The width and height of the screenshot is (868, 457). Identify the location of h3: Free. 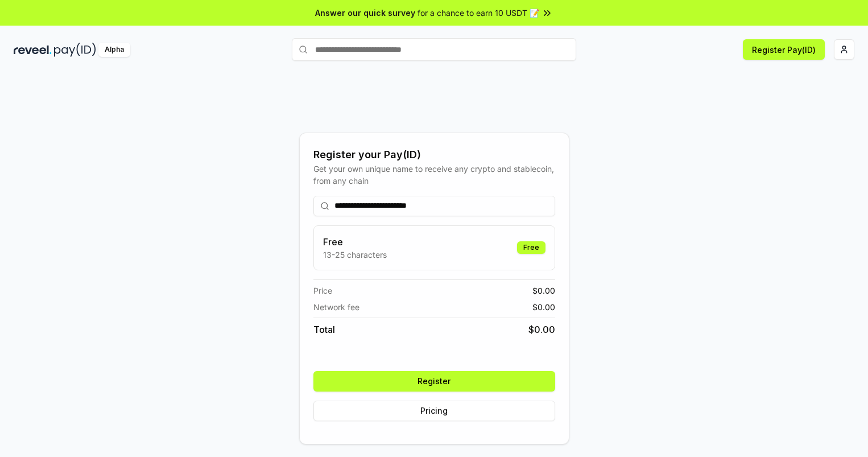
(355, 242).